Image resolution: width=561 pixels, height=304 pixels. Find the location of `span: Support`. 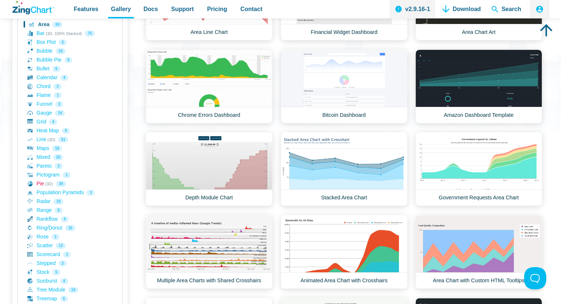

span: Support is located at coordinates (182, 9).